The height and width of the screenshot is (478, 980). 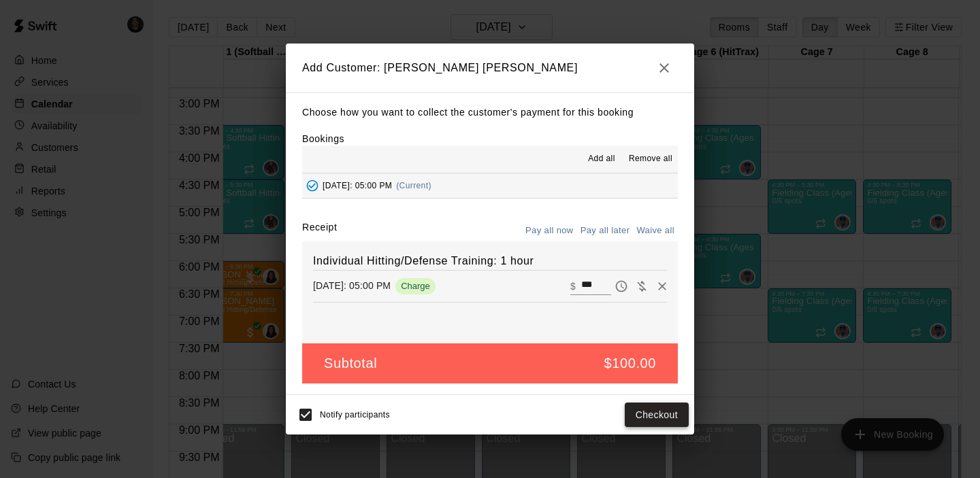 I want to click on span: Notify participants, so click(x=355, y=415).